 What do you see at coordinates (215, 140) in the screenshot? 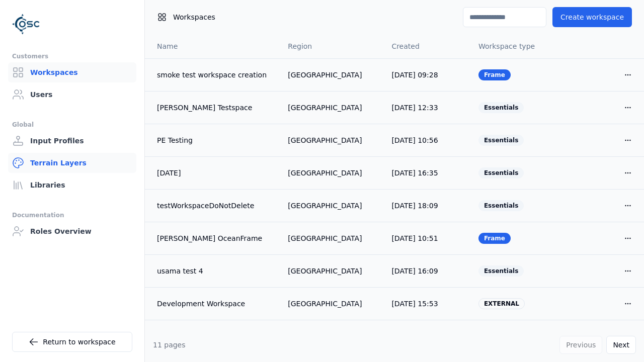
I see `div: PE Testing` at bounding box center [215, 140].